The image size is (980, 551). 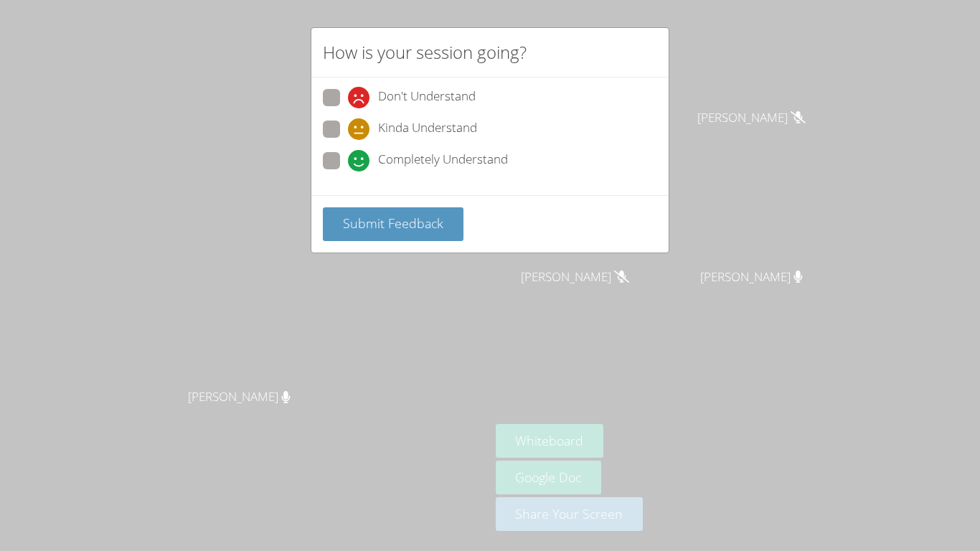 I want to click on h2: How is your session going?, so click(x=425, y=52).